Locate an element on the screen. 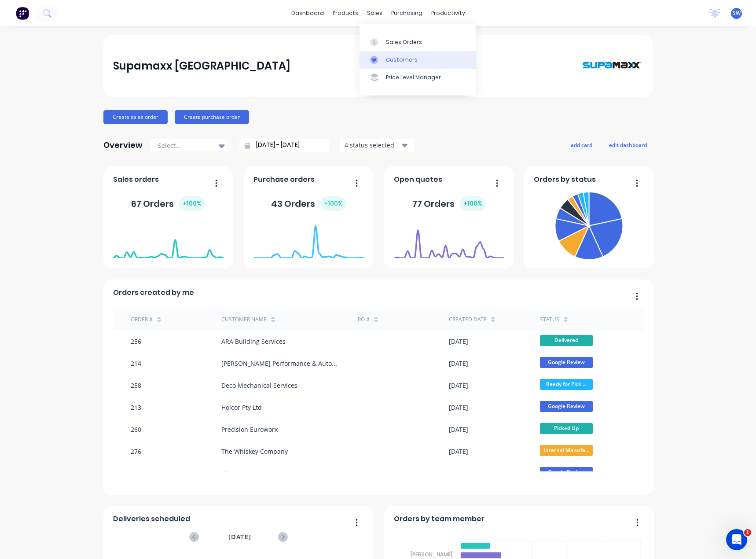 The width and height of the screenshot is (756, 559). div: 256 is located at coordinates (136, 341).